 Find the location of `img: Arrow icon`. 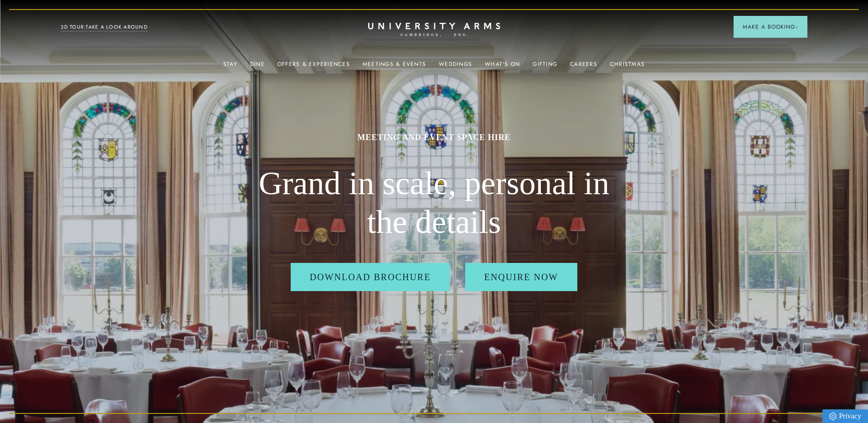

img: Arrow icon is located at coordinates (796, 27).